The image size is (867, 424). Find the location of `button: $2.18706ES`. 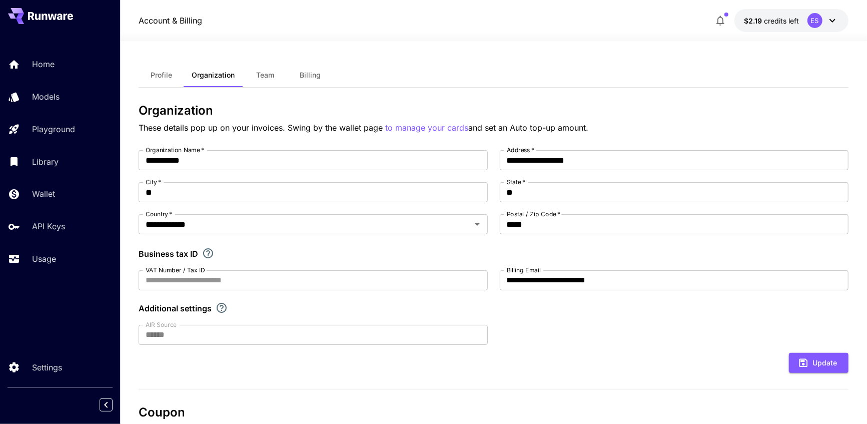

button: $2.18706ES is located at coordinates (792, 21).